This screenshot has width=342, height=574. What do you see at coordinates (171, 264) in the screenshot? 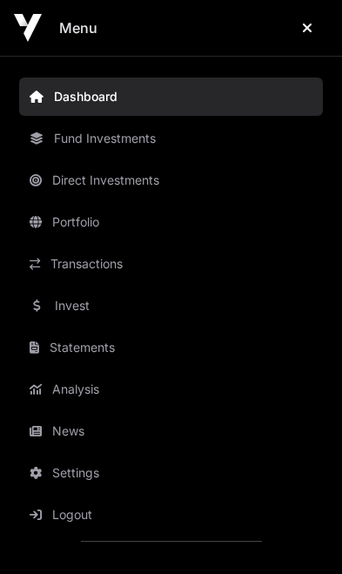
I see `a: Transactions` at bounding box center [171, 264].